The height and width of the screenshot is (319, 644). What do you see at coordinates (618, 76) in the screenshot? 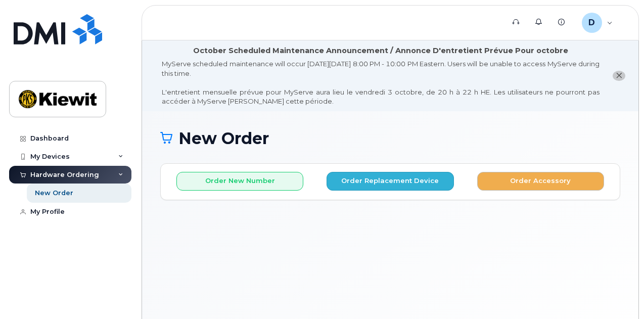
I see `button: close notification` at bounding box center [618, 76].